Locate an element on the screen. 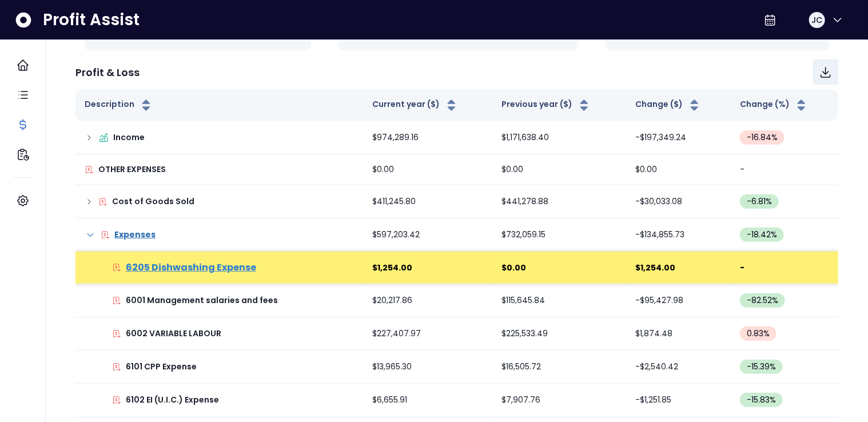 The width and height of the screenshot is (868, 422). button: Previous year ($) is located at coordinates (546, 105).